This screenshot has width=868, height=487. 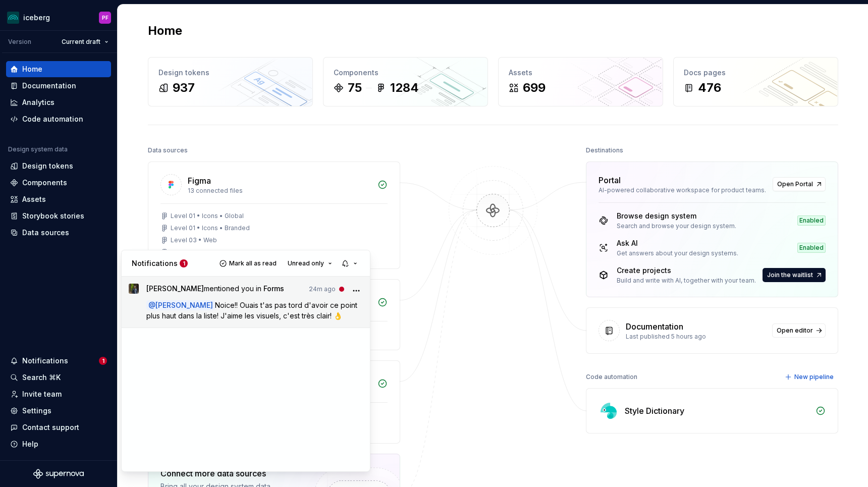 I want to click on span: Mark all as read, so click(x=253, y=264).